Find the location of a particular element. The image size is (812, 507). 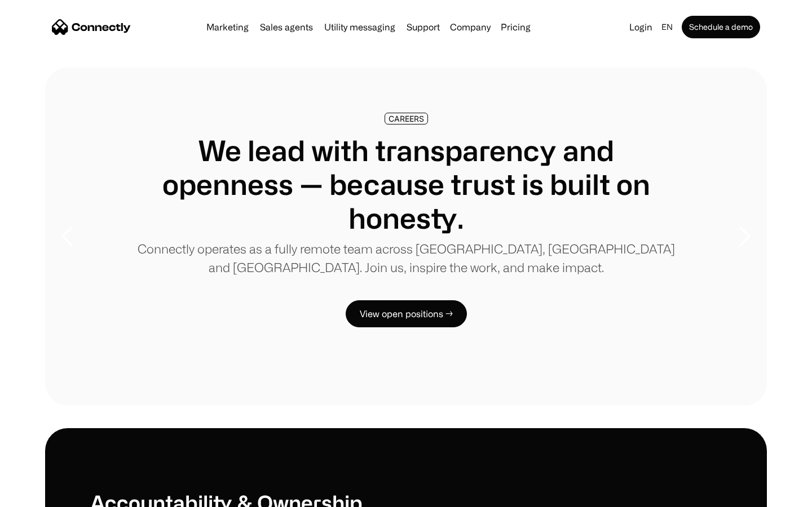

a: Support is located at coordinates (423, 27).